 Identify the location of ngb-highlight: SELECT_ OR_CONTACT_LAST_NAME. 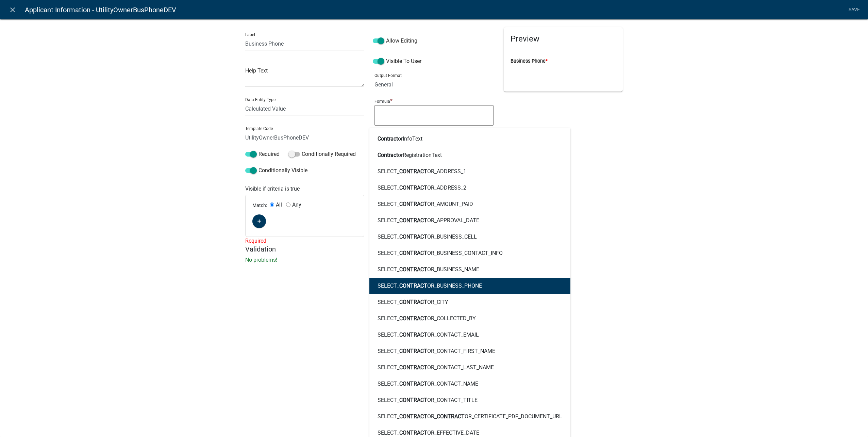
(436, 367).